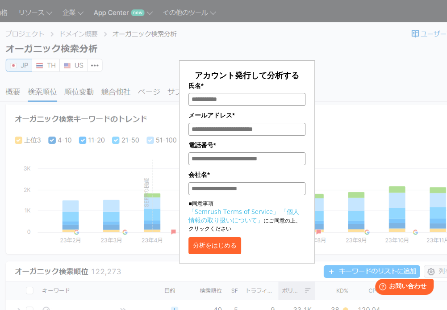  What do you see at coordinates (247, 216) in the screenshot?
I see `p: ■同意事項 にご同意の上、クリックください` at bounding box center [247, 216].